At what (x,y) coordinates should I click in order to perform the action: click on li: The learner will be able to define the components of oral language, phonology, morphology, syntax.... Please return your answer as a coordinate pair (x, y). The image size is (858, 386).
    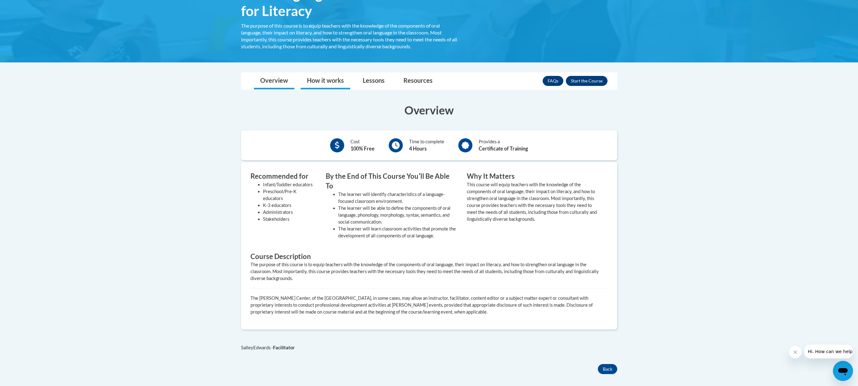
    Looking at the image, I should click on (398, 215).